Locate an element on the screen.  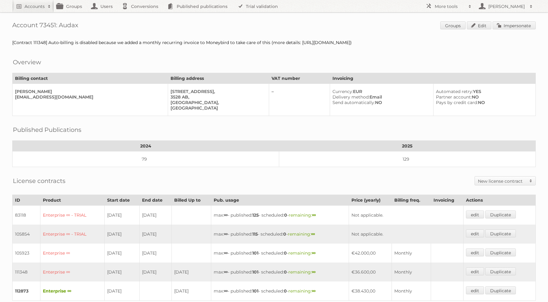
div: EUR is located at coordinates (380, 92).